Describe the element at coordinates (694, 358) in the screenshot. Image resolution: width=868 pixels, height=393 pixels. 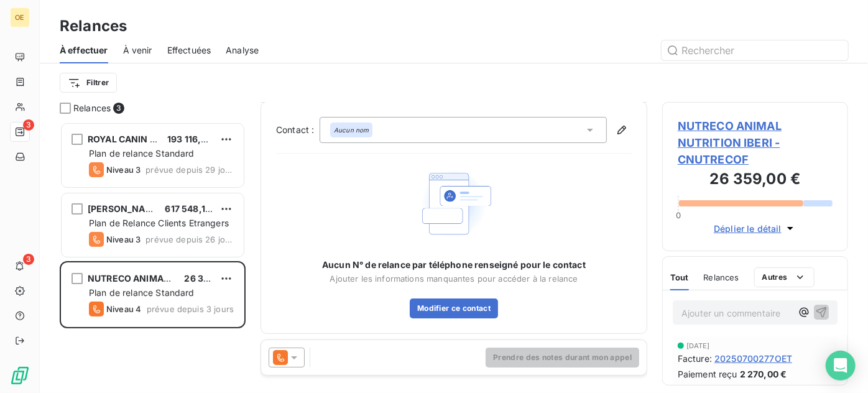
I see `span: Facture :` at that location.